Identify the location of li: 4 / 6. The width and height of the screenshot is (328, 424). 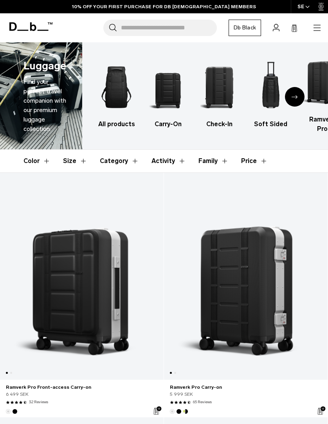
(271, 94).